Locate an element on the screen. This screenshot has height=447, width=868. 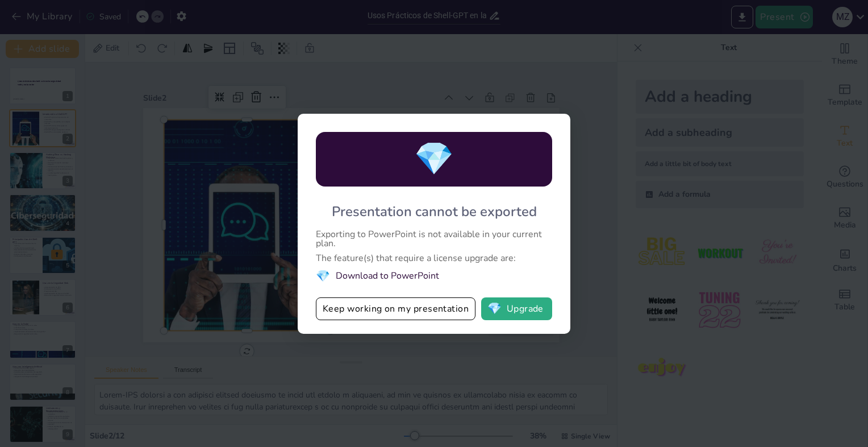
li: Download to PowerPoint is located at coordinates (434, 275).